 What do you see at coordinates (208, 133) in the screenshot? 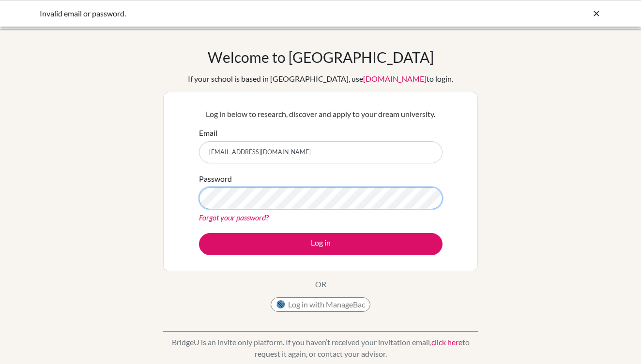
I see `label: Email` at bounding box center [208, 133].